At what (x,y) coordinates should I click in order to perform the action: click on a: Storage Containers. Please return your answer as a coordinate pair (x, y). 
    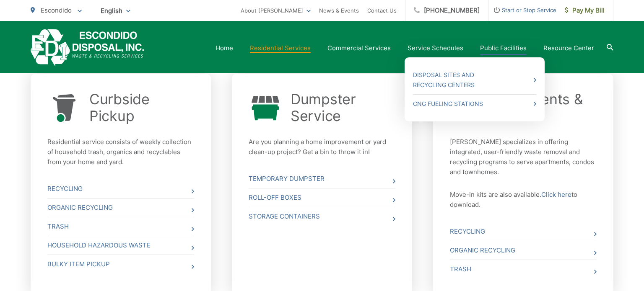
    Looking at the image, I should click on (322, 217).